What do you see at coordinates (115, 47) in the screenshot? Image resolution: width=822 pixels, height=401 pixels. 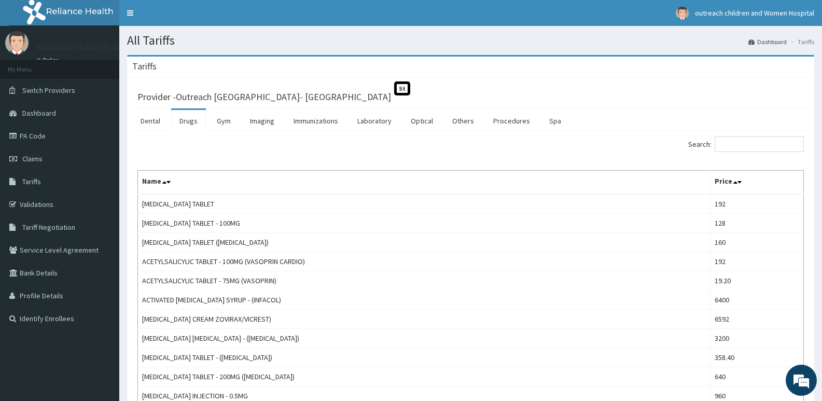 I see `p: outreach children and Women Hospital` at bounding box center [115, 47].